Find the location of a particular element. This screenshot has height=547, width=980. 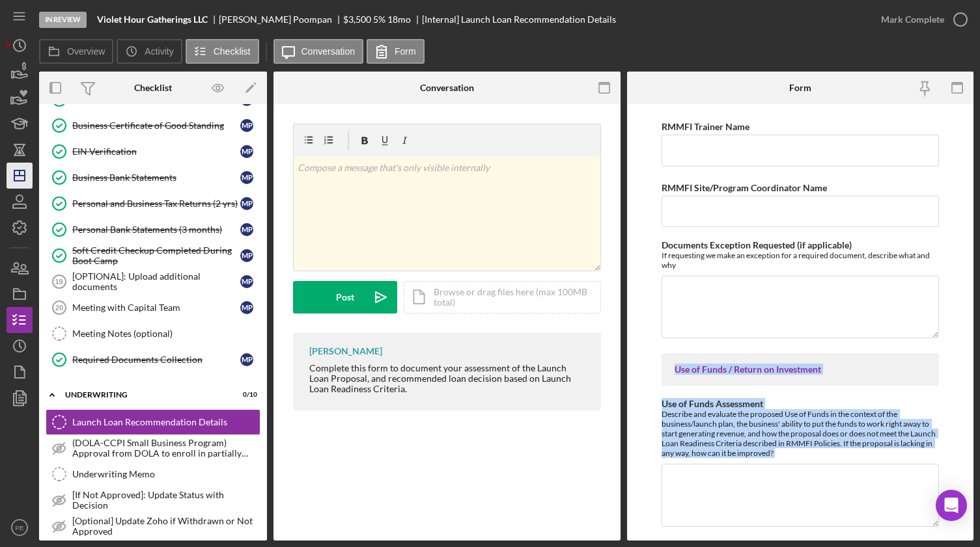

a: Personal Bank Statements (3 months)MP is located at coordinates (153, 230).